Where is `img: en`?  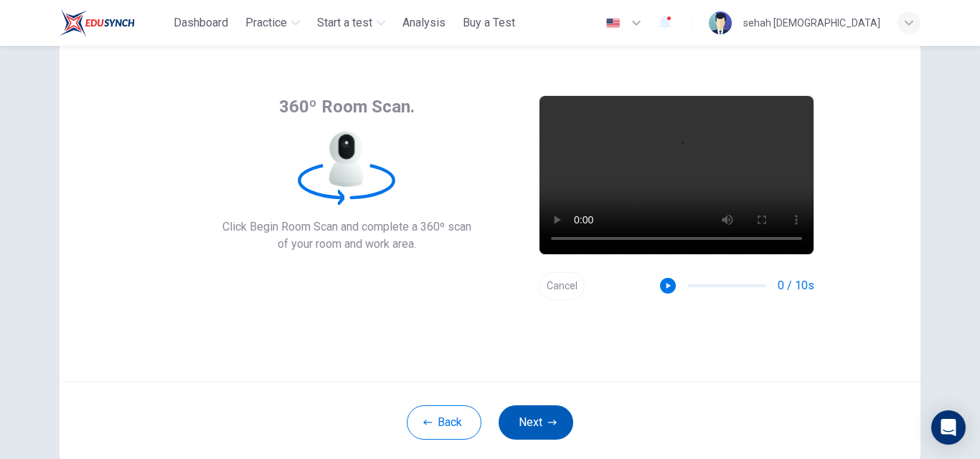 img: en is located at coordinates (612, 23).